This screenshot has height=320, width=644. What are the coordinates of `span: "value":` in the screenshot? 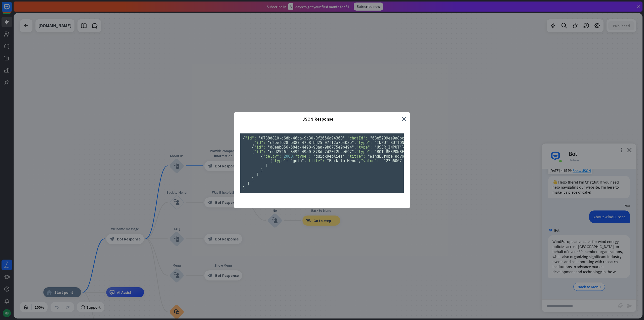 It's located at (370, 161).